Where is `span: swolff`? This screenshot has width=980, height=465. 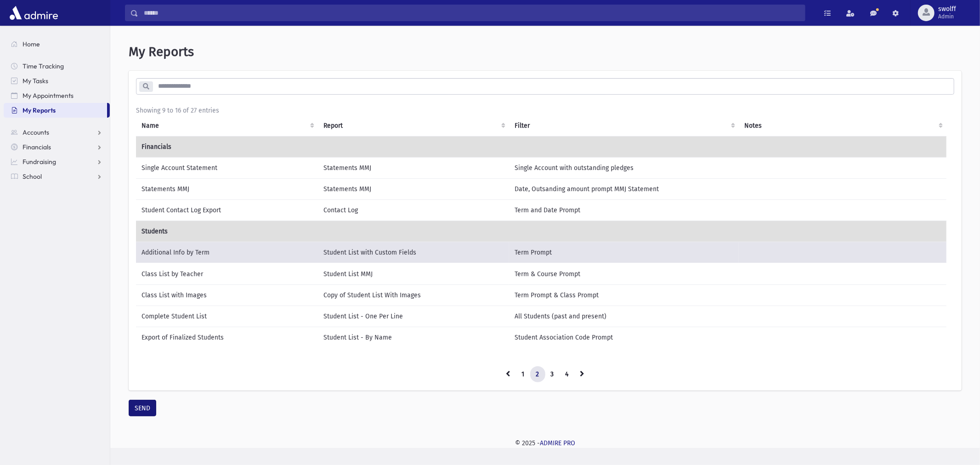 span: swolff is located at coordinates (947, 9).